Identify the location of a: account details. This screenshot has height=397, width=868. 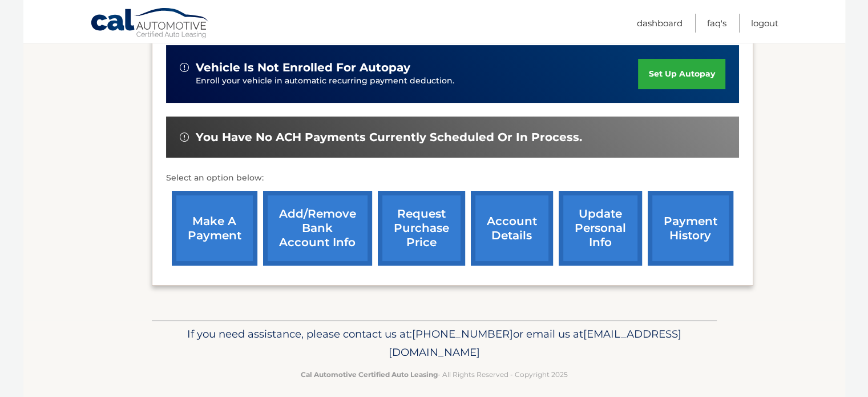
(512, 228).